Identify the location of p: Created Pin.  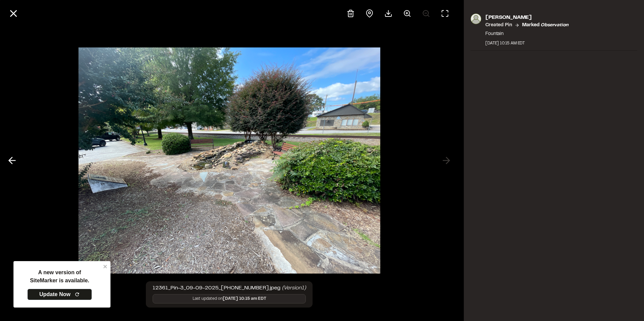
(499, 25).